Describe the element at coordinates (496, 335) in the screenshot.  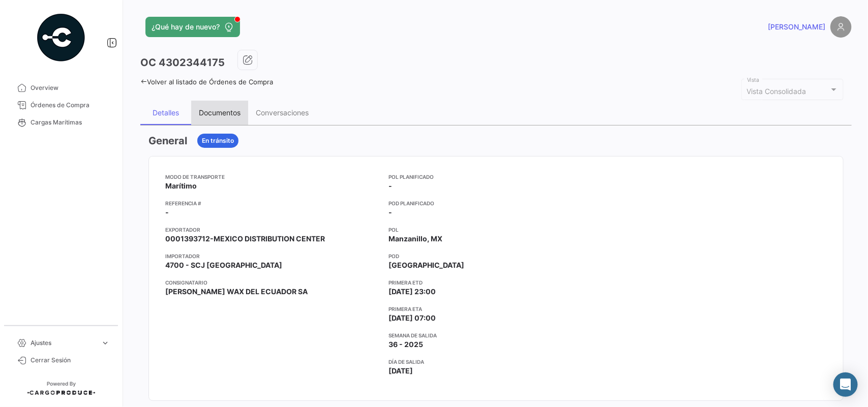
I see `app-card-info-title: Semana de Salida` at that location.